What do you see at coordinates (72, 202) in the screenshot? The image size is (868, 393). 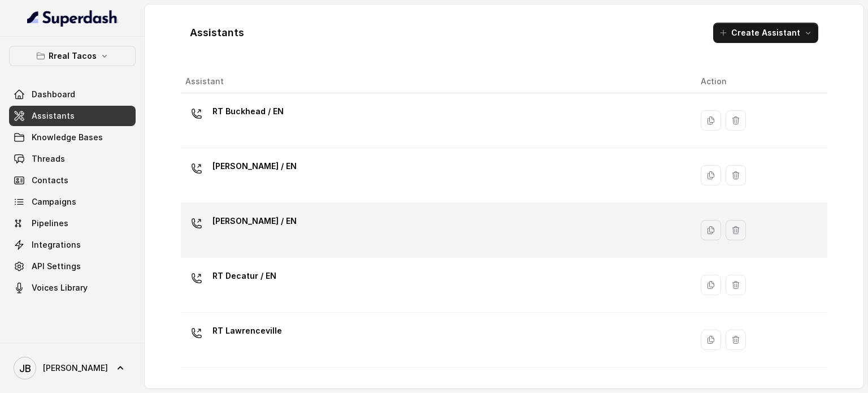 I see `a: Campaigns` at bounding box center [72, 202].